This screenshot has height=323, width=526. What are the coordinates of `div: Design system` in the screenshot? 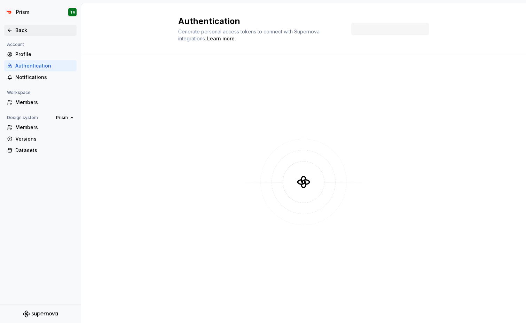 It's located at (22, 118).